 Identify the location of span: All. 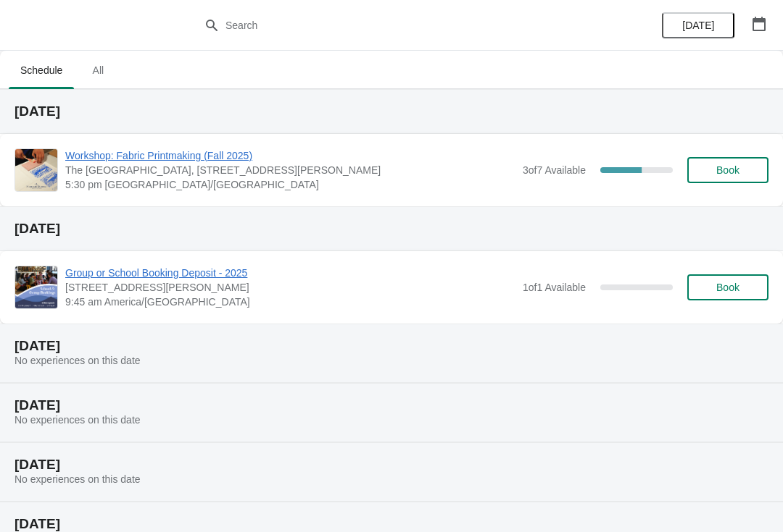
(98, 70).